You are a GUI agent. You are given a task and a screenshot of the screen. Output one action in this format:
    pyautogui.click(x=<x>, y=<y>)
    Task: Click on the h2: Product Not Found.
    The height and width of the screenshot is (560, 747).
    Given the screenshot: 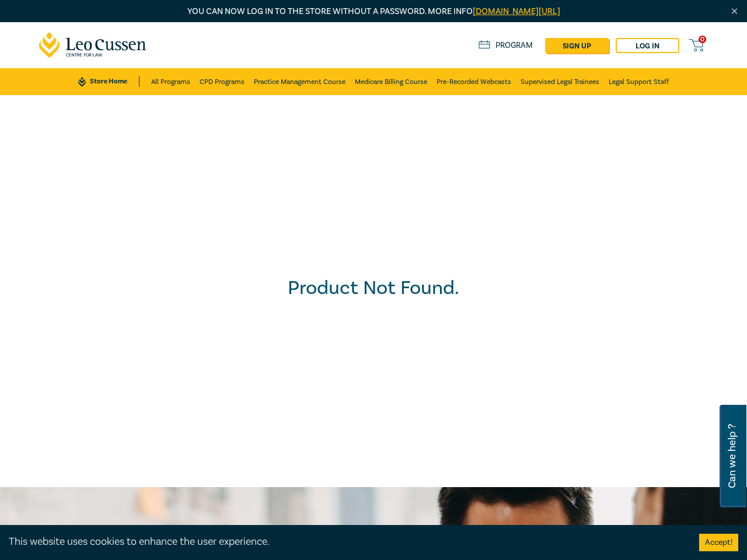 What is the action you would take?
    pyautogui.click(x=373, y=288)
    